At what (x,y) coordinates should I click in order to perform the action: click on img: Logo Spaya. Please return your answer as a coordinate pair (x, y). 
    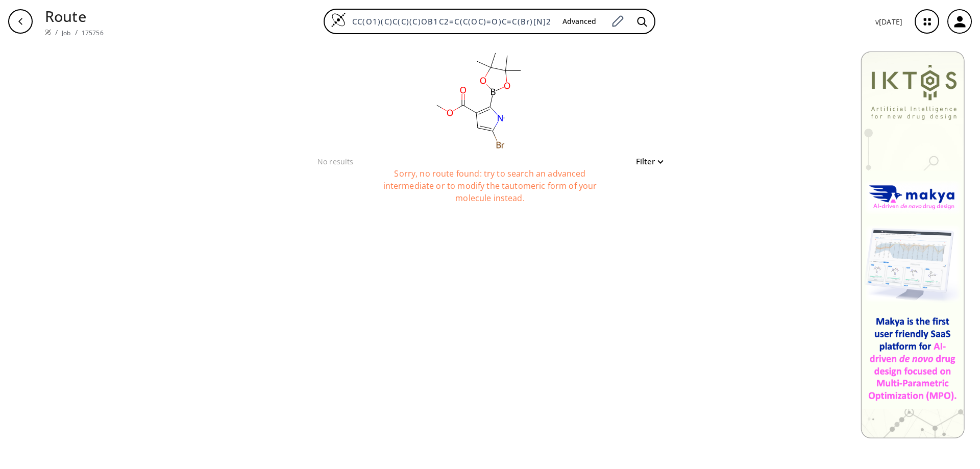
    Looking at the image, I should click on (339, 20).